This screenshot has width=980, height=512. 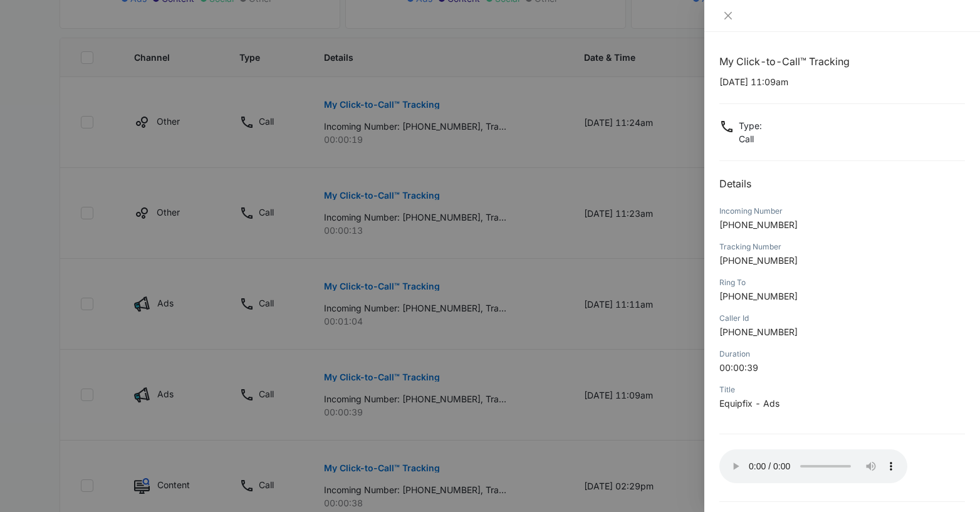 What do you see at coordinates (739, 367) in the screenshot?
I see `span: 00:00:39` at bounding box center [739, 367].